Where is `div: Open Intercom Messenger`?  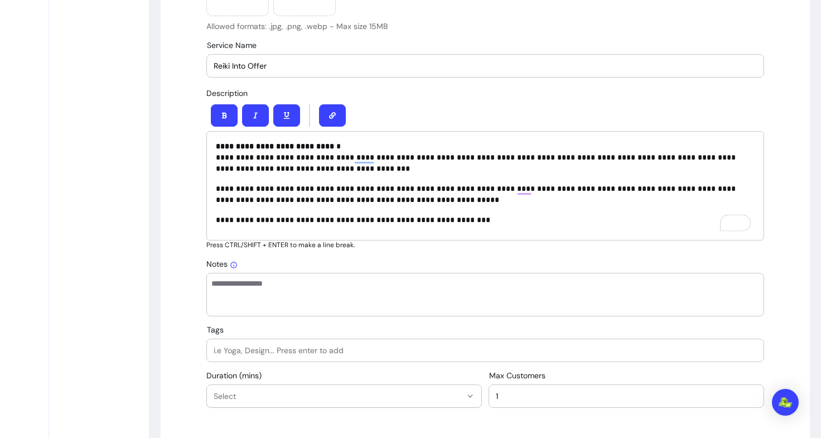 div: Open Intercom Messenger is located at coordinates (785, 402).